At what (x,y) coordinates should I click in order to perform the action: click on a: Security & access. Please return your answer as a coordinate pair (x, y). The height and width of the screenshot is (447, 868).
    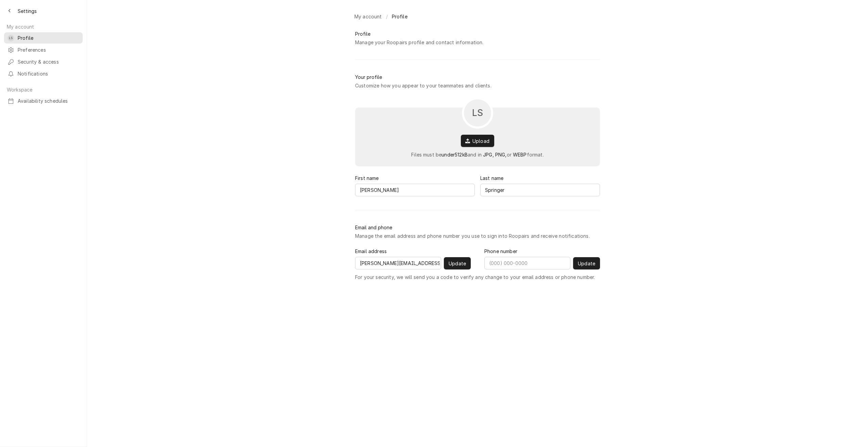
    Looking at the image, I should click on (43, 62).